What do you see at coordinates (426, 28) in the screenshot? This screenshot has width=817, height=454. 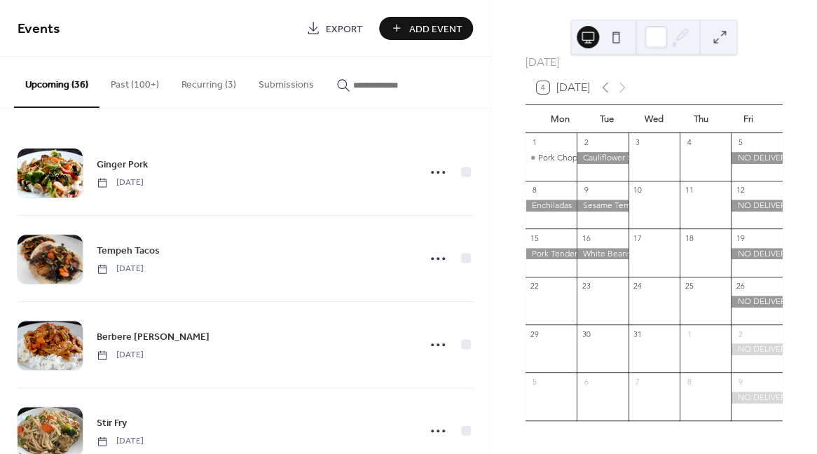 I see `a: Add Event` at bounding box center [426, 28].